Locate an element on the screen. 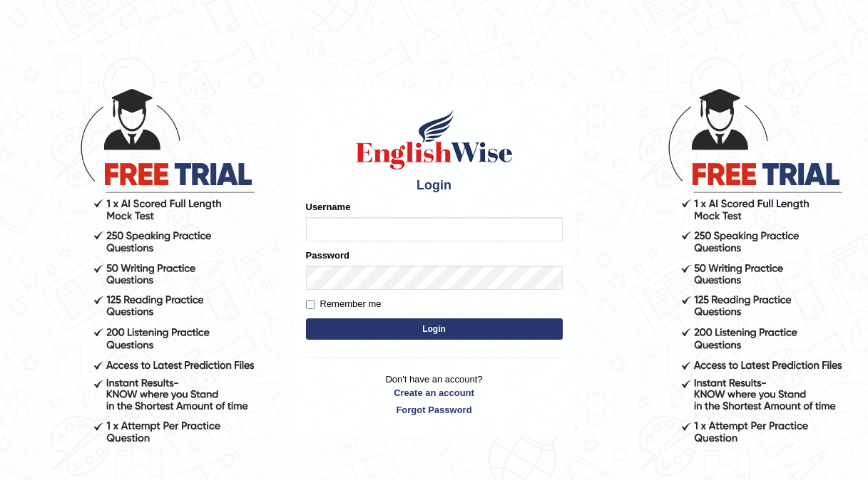 The width and height of the screenshot is (868, 480). a: Forgot Password is located at coordinates (434, 410).